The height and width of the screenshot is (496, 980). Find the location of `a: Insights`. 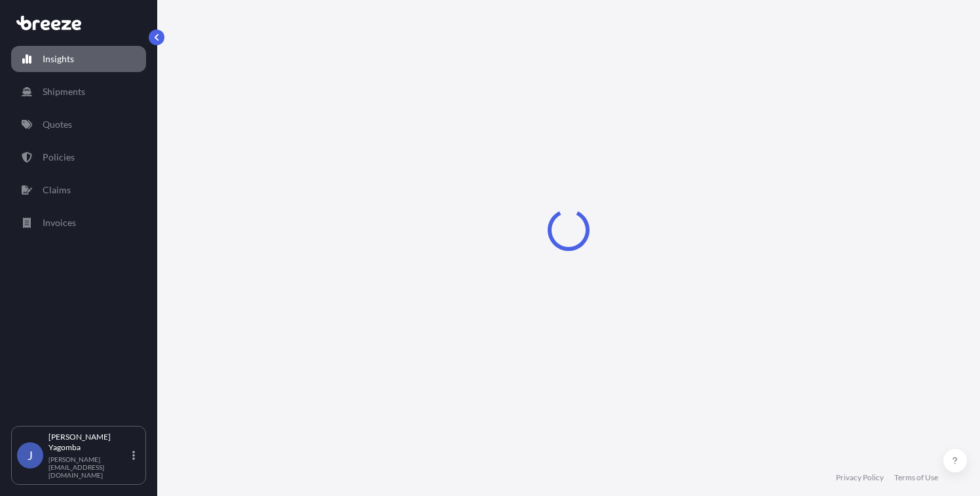

a: Insights is located at coordinates (79, 59).